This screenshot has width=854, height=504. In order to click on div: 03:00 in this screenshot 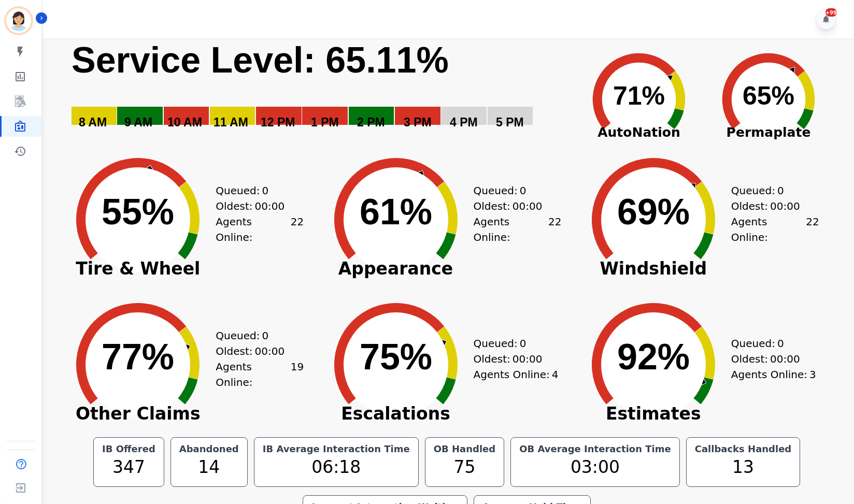, I will do `click(594, 467)`.